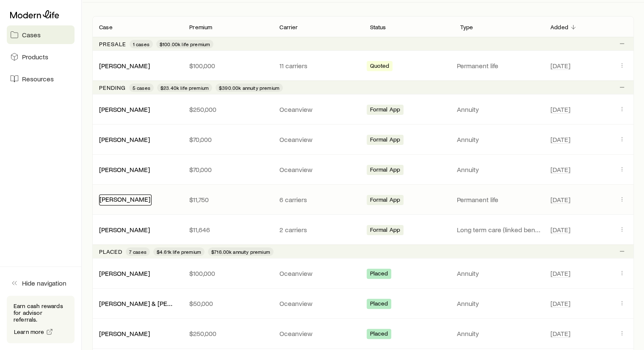 The width and height of the screenshot is (644, 350). I want to click on span: $716.00k annuity premium, so click(241, 252).